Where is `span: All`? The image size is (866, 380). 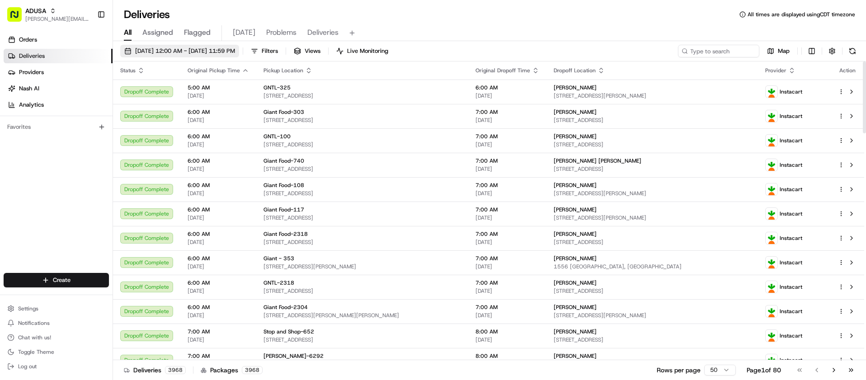 span: All is located at coordinates (127, 33).